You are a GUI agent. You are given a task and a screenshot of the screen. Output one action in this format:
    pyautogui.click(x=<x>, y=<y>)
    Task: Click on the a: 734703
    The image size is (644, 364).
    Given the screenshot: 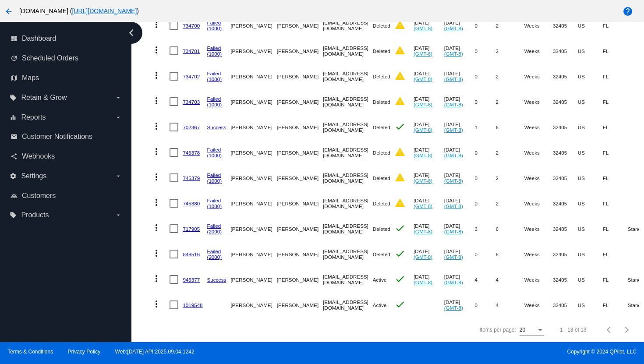 What is the action you would take?
    pyautogui.click(x=191, y=101)
    